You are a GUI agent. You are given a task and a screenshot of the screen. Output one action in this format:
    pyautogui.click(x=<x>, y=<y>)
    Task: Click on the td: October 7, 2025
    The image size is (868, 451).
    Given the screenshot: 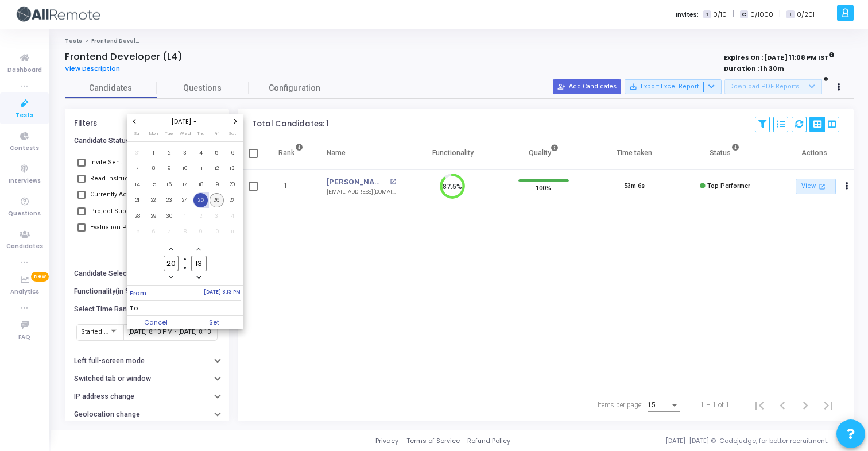 What is the action you would take?
    pyautogui.click(x=169, y=232)
    